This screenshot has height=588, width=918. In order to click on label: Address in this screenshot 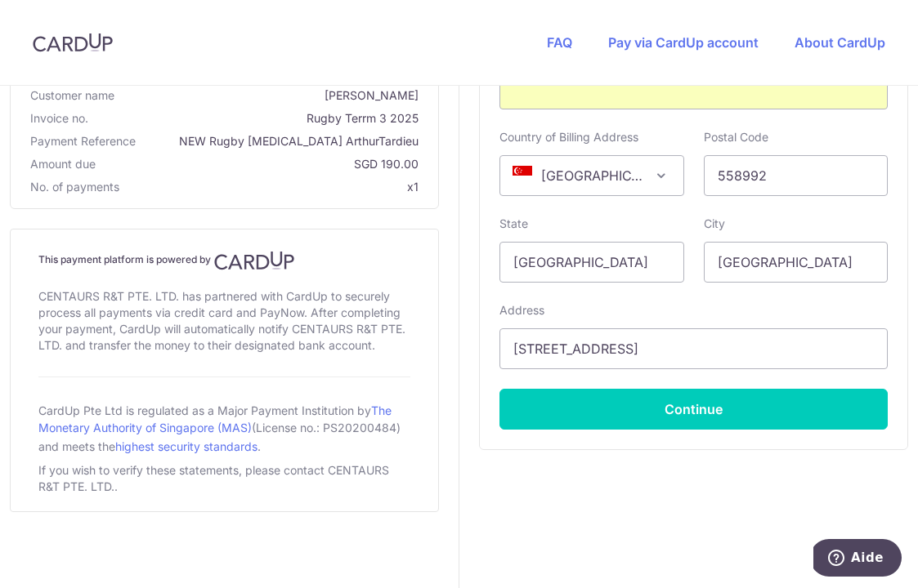, I will do `click(522, 311)`.